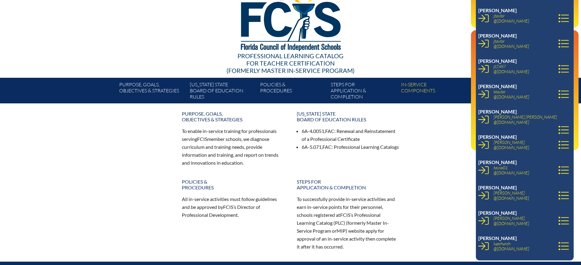 Image resolution: width=581 pixels, height=265 pixels. I want to click on li: 6A-5.071, : Professional Learning Catalogs, so click(350, 147).